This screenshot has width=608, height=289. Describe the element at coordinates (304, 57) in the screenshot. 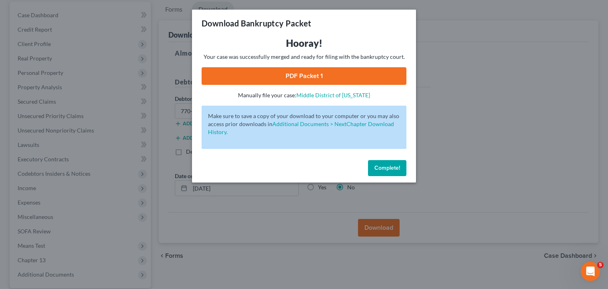

I see `p: Your case was successfully merged and ready for filing with the bankruptcy court.` at that location.